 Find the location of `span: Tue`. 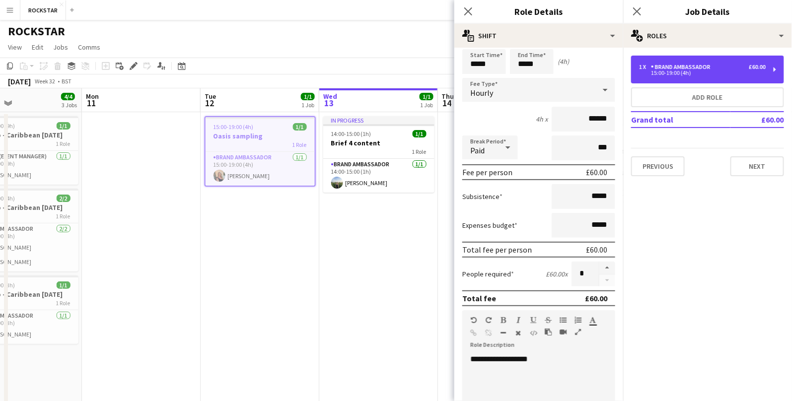

span: Tue is located at coordinates (210, 96).